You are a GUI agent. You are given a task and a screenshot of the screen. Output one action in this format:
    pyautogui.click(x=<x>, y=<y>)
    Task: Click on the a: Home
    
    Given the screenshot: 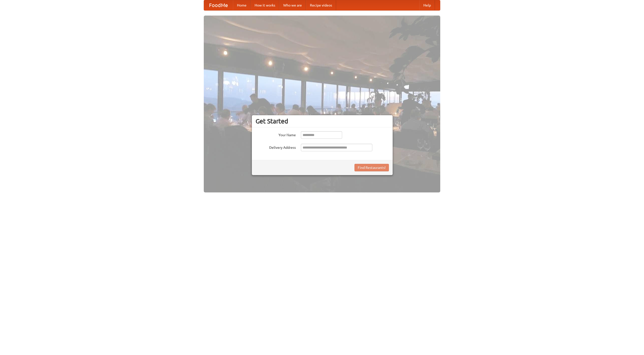 What is the action you would take?
    pyautogui.click(x=242, y=6)
    